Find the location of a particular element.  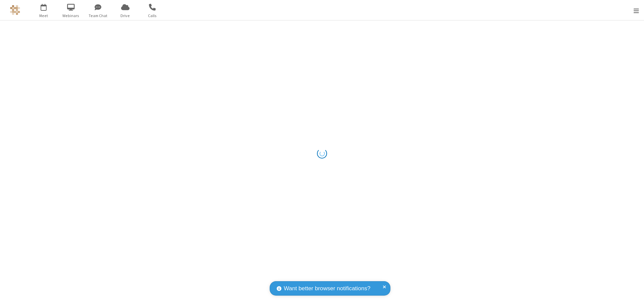

span: Webinars is located at coordinates (70, 15).